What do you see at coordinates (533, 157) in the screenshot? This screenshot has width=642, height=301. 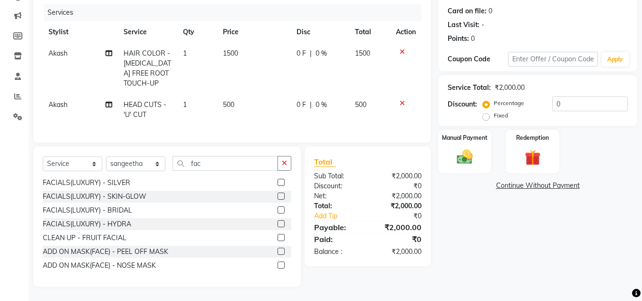 I see `img: _gift.svg` at bounding box center [533, 157].